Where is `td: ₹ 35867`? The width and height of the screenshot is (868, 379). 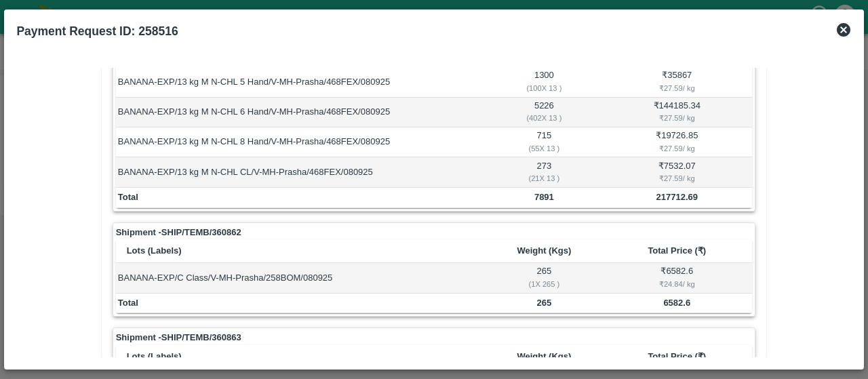
td: ₹ 35867 is located at coordinates (676, 82).